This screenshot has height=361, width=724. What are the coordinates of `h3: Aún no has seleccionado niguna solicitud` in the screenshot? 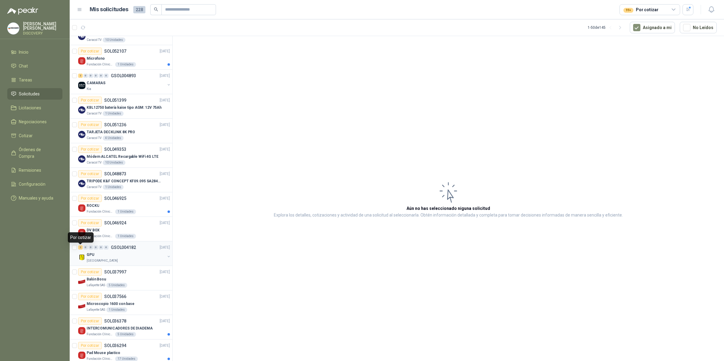 It's located at (448, 208).